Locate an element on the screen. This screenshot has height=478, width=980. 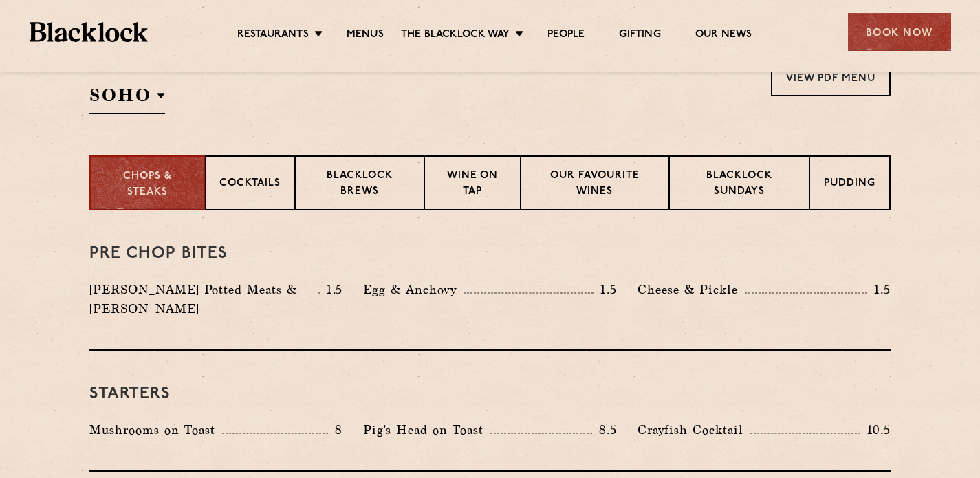
h3: Pre Chop Bites is located at coordinates (489, 254).